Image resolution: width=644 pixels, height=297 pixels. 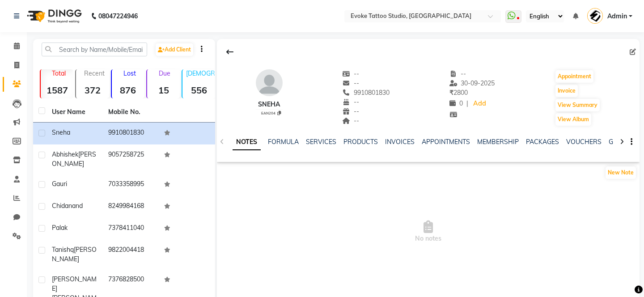 I want to click on button: View Album, so click(x=574, y=120).